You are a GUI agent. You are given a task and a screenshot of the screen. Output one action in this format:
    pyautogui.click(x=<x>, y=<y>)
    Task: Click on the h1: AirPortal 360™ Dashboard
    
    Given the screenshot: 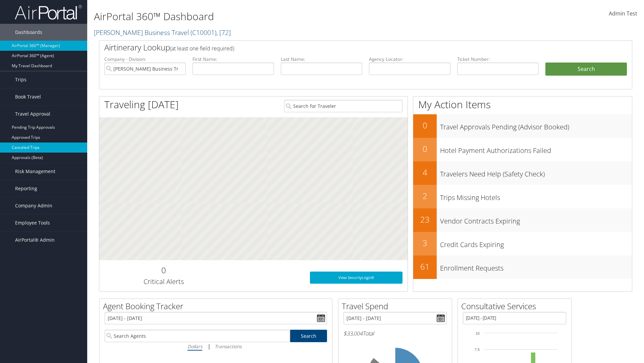 What is the action you would take?
    pyautogui.click(x=275, y=16)
    